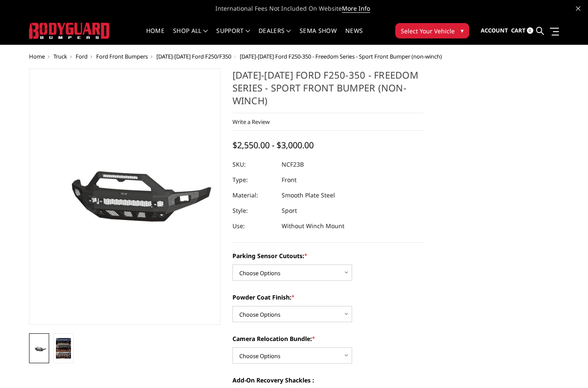 This screenshot has height=388, width=588. I want to click on dd: NCF23B, so click(292, 165).